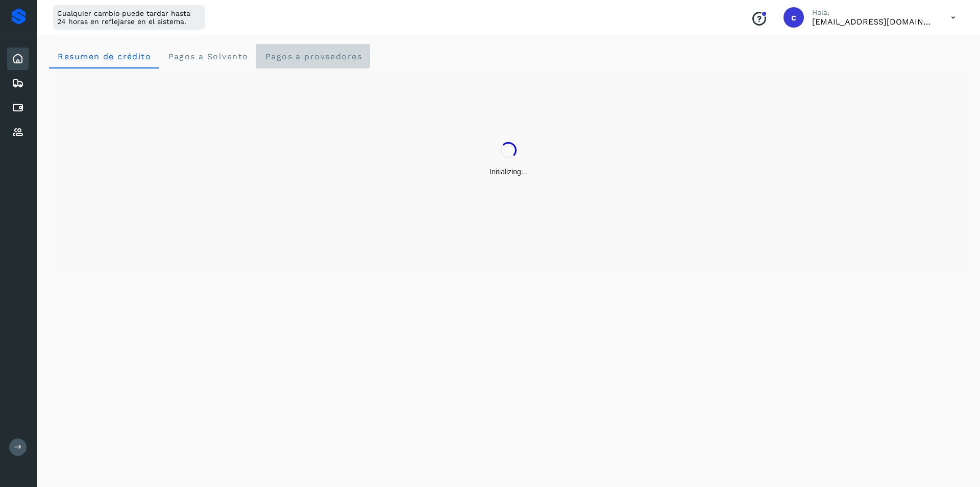  What do you see at coordinates (313, 56) in the screenshot?
I see `span: Pagos a proveedores` at bounding box center [313, 56].